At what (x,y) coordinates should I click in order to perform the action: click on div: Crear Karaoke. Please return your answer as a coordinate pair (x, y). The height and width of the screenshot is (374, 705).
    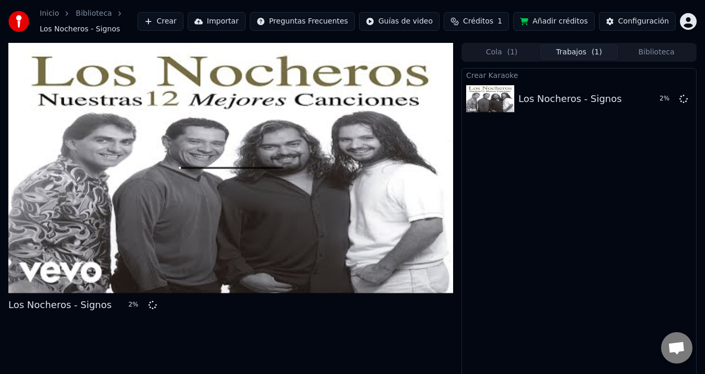
    Looking at the image, I should click on (579, 75).